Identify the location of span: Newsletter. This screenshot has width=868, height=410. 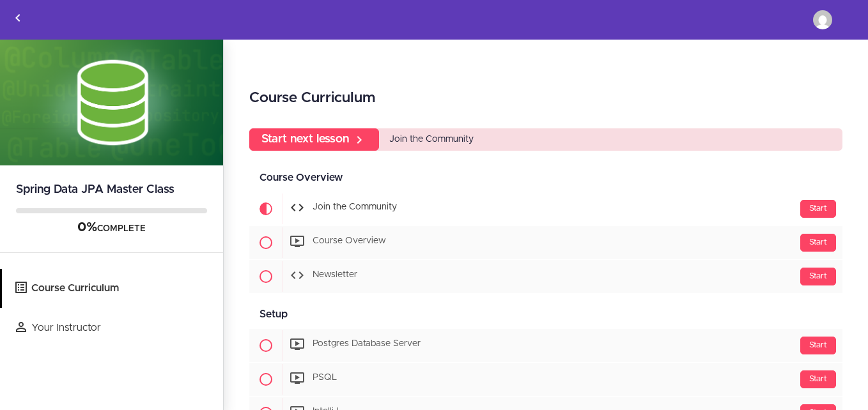
(335, 275).